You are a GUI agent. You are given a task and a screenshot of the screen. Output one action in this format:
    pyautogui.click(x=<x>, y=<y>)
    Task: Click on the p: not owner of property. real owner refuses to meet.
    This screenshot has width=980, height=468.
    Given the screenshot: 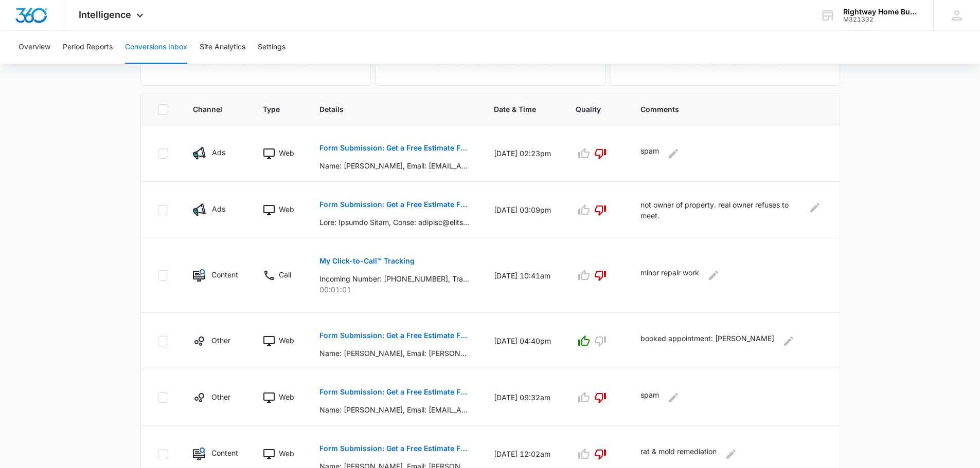 What is the action you would take?
    pyautogui.click(x=721, y=210)
    